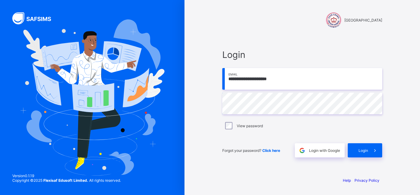 The height and width of the screenshot is (195, 420). Describe the element at coordinates (251, 150) in the screenshot. I see `span: Forgot your password?` at that location.